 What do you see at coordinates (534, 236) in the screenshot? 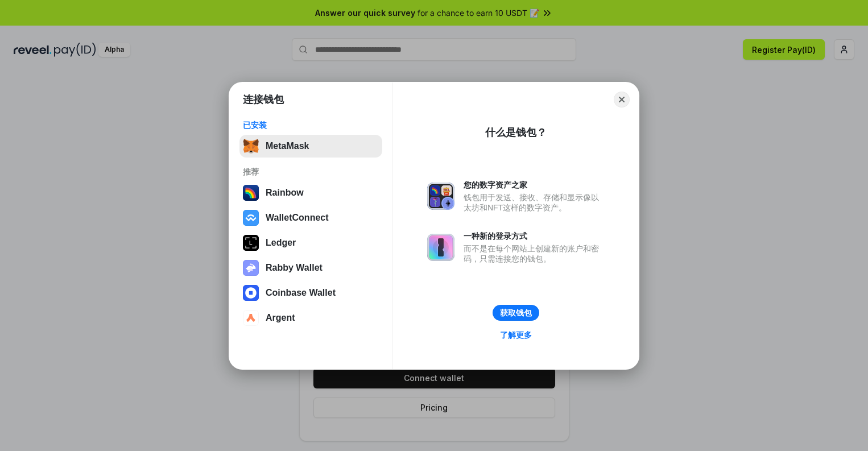
I see `div: 一种新的登录方式` at bounding box center [534, 236].